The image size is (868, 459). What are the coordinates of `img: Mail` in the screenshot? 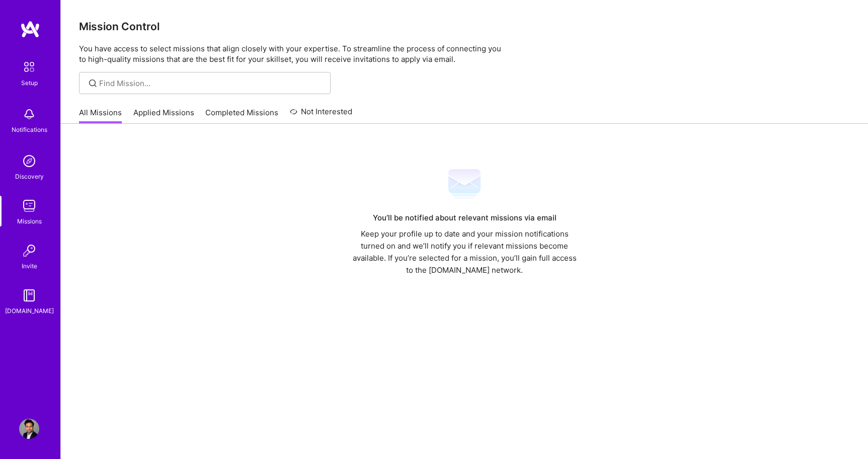 It's located at (464, 184).